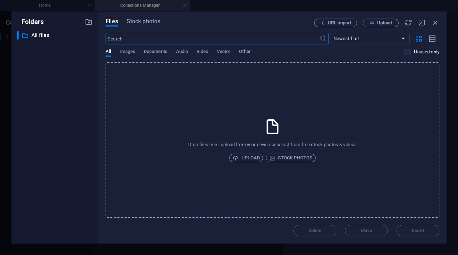  What do you see at coordinates (272, 145) in the screenshot?
I see `p: Drop files here, upload from your device or select from free stock photos & videos` at bounding box center [272, 145].